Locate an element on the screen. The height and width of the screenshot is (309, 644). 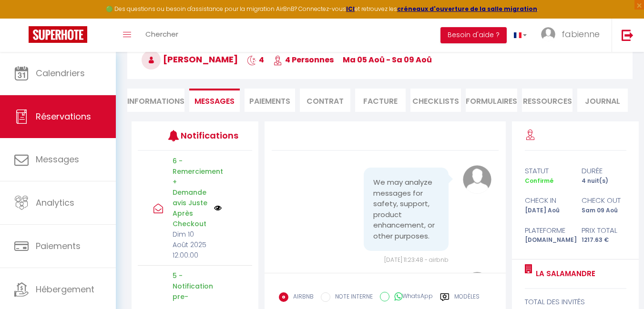
div: check in is located at coordinates (547, 201).